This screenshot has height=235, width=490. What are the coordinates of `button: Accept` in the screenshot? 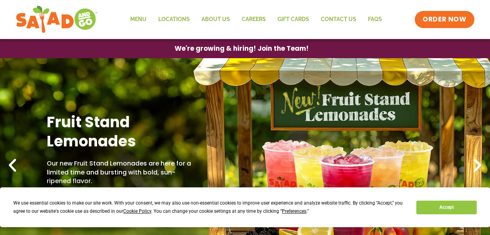 It's located at (447, 207).